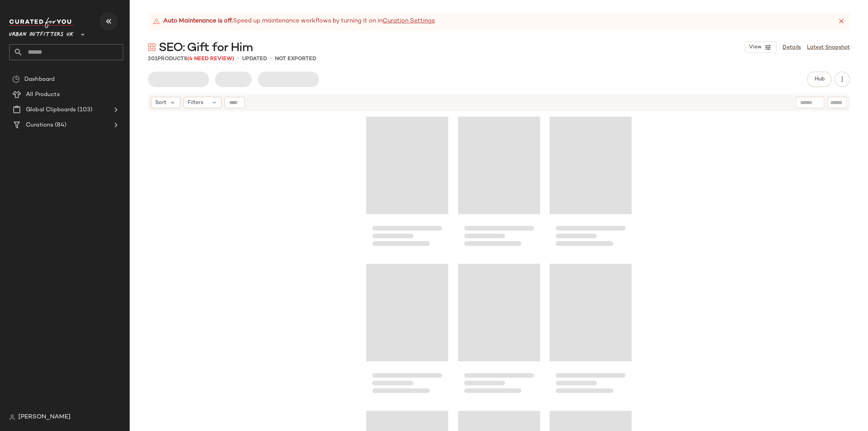 This screenshot has width=868, height=431. I want to click on button: Hub, so click(819, 79).